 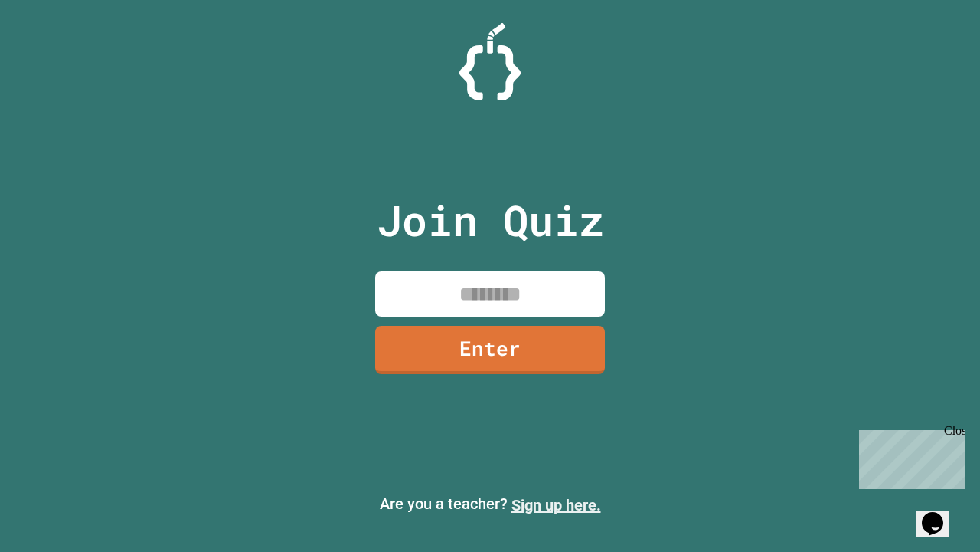 I want to click on p: Join Quiz, so click(x=490, y=220).